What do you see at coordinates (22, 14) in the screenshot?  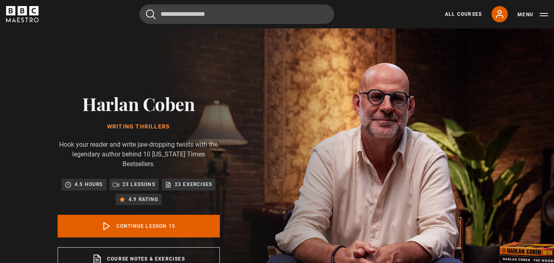 I see `a: BBC Maestro` at bounding box center [22, 14].